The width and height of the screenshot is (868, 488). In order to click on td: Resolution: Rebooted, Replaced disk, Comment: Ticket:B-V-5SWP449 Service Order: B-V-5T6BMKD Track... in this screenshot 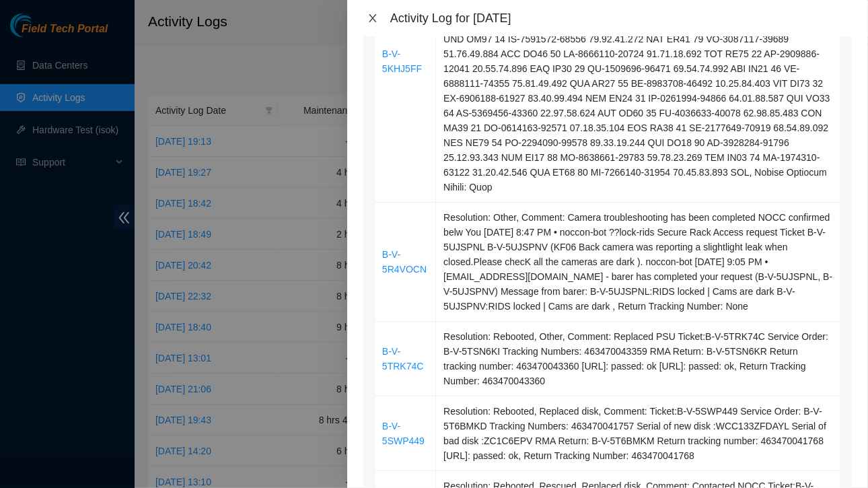, I will do `click(638, 433)`.